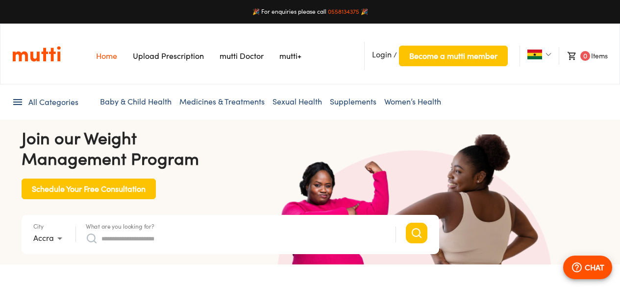 The width and height of the screenshot is (620, 287). Describe the element at coordinates (588, 267) in the screenshot. I see `button: CHAT` at that location.